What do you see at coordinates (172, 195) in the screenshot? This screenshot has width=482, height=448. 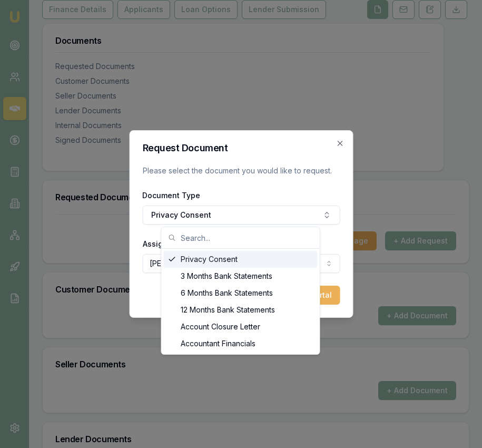 I see `label: Document Type` at bounding box center [172, 195].